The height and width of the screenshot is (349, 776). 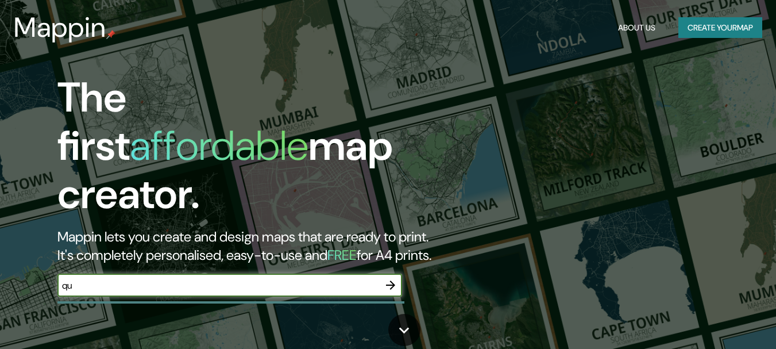 What do you see at coordinates (252, 246) in the screenshot?
I see `h2: Mappin lets you create and design maps that are ready to print. It's completely personalised, eas...` at bounding box center [252, 246].